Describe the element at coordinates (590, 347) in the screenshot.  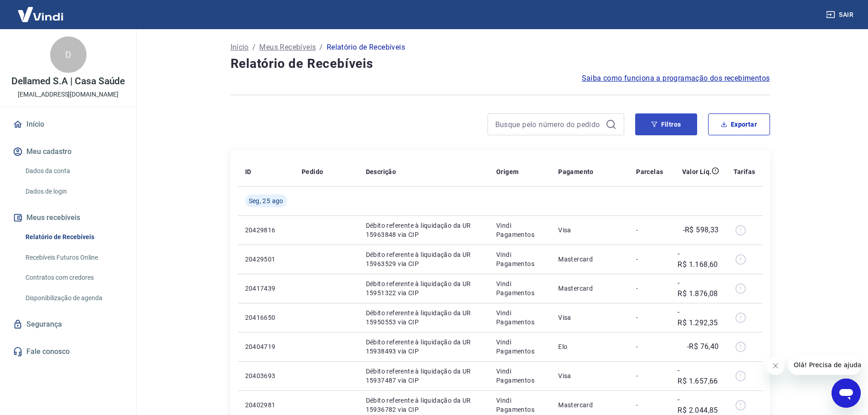
I see `p: Elo` at that location.